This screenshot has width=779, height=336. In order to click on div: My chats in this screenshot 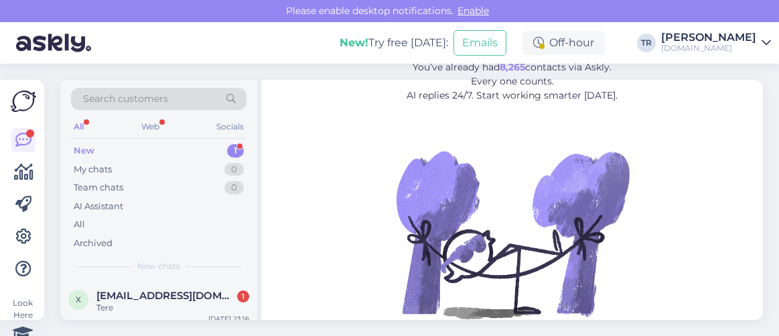, I will do `click(92, 170)`.